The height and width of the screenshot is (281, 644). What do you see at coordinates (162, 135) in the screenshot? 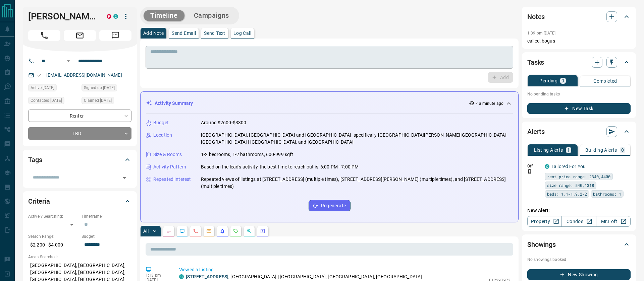
I see `p: Location` at bounding box center [162, 135].